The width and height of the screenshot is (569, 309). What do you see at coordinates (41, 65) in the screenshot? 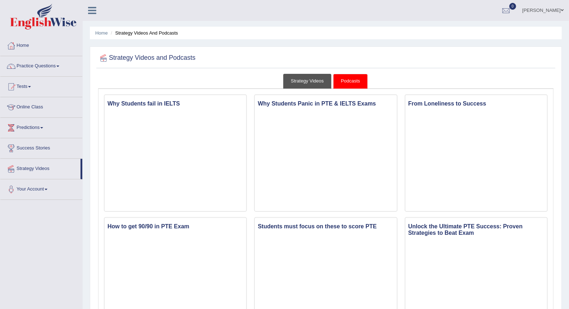
I see `a: Practice Questions` at bounding box center [41, 65].